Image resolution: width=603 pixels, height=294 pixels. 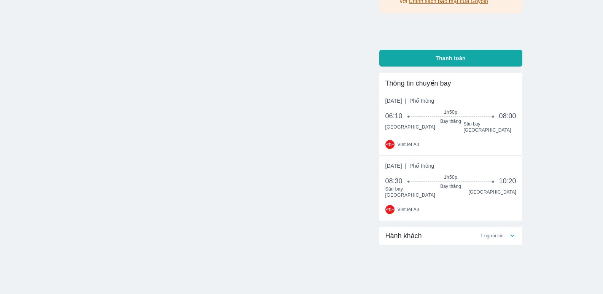 I want to click on div: Hành khách1 người lớn, so click(x=451, y=236).